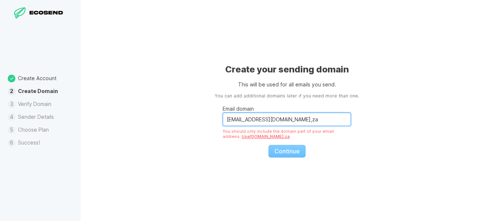  Describe the element at coordinates (287, 96) in the screenshot. I see `aside: You can add additional domains later if you need more than one.` at that location.